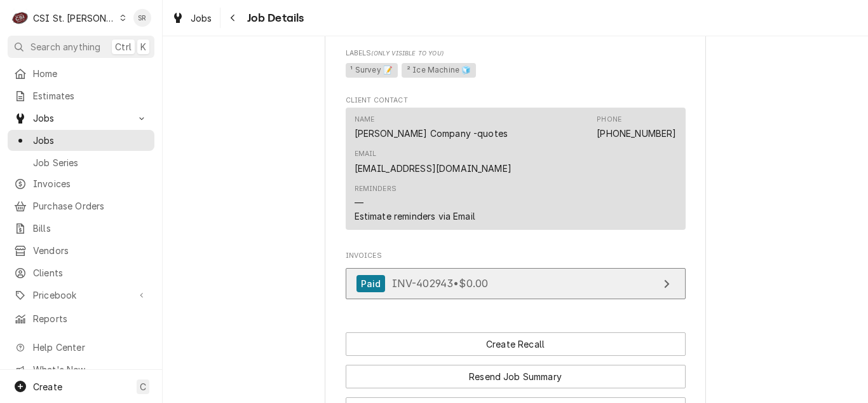 The image size is (868, 403). What do you see at coordinates (20, 18) in the screenshot?
I see `div: CSI St. Louis's Avatar` at bounding box center [20, 18].